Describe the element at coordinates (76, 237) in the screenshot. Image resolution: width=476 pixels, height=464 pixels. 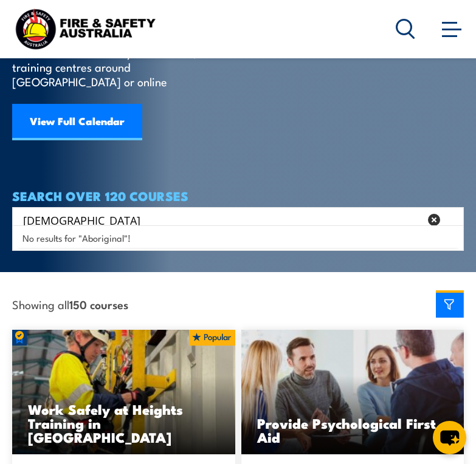
I see `span: No results for "Aboriginal"!` at that location.